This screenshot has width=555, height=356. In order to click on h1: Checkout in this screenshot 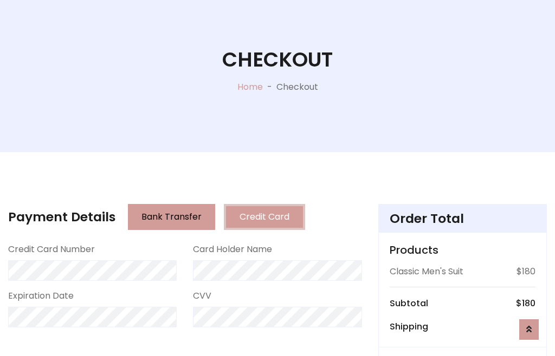, I will do `click(277, 60)`.